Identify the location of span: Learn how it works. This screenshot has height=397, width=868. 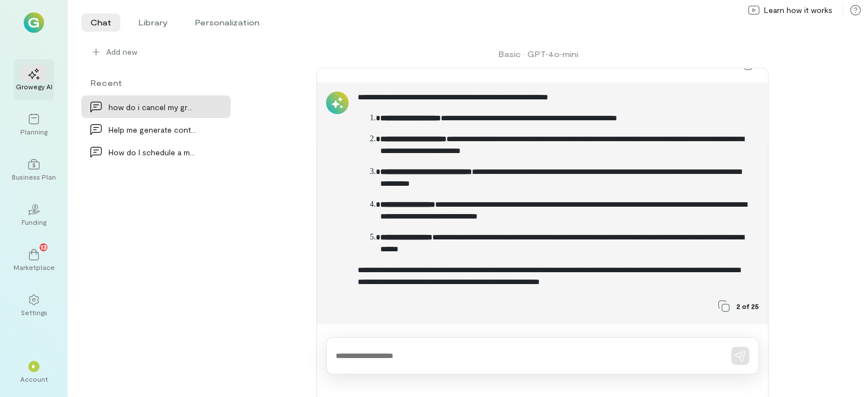
(798, 10).